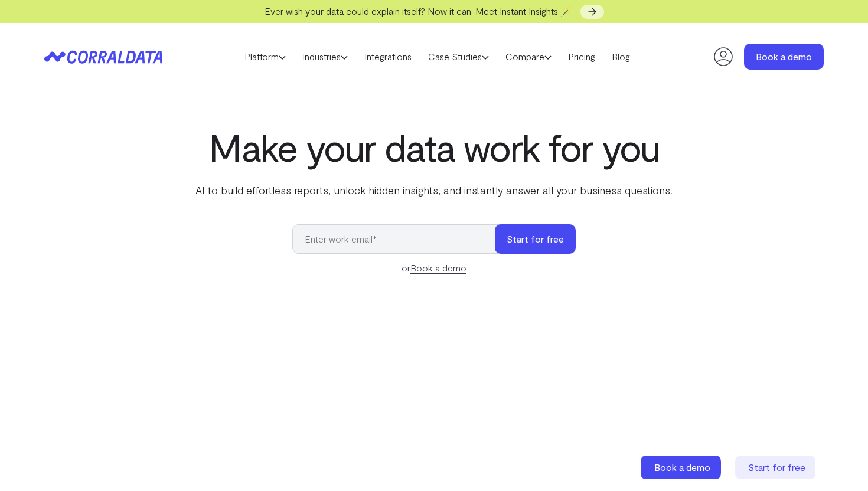  I want to click on button: Start for free, so click(535, 239).